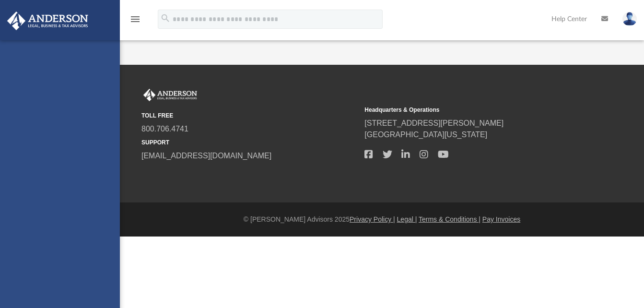  I want to click on a: Terms & Conditions |, so click(449, 219).